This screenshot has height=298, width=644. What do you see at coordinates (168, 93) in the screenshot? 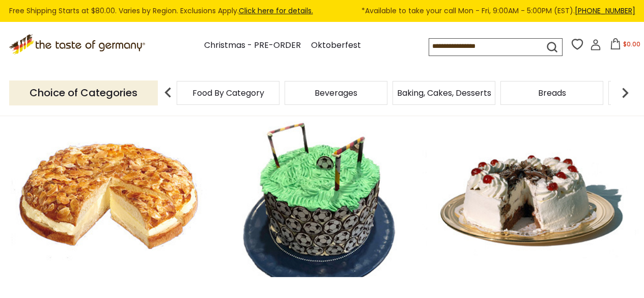
I see `img: previous arrow` at bounding box center [168, 93].